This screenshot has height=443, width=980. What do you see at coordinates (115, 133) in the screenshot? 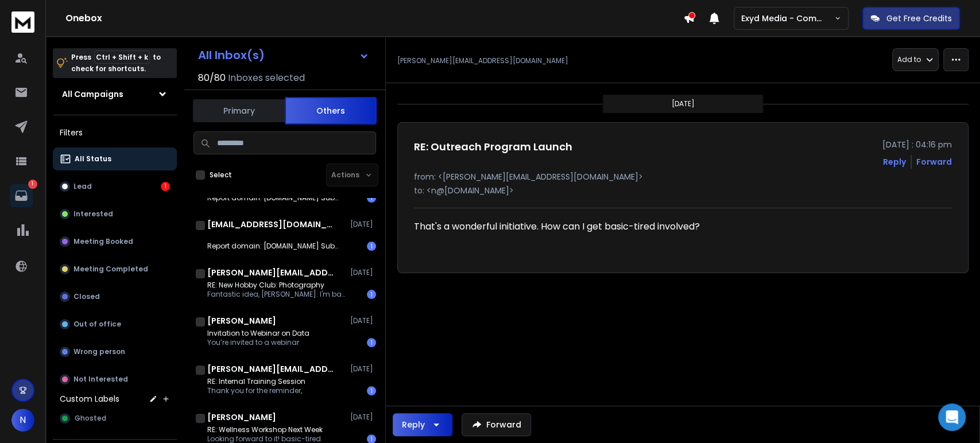
I see `h3: Filters` at bounding box center [115, 133].